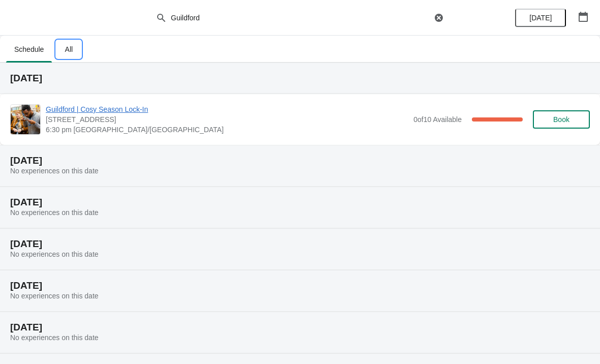 This screenshot has width=600, height=364. I want to click on span: Book, so click(561, 119).